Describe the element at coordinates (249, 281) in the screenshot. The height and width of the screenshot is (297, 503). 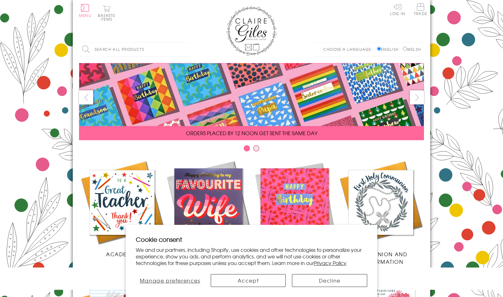
I see `button: Accept` at that location.